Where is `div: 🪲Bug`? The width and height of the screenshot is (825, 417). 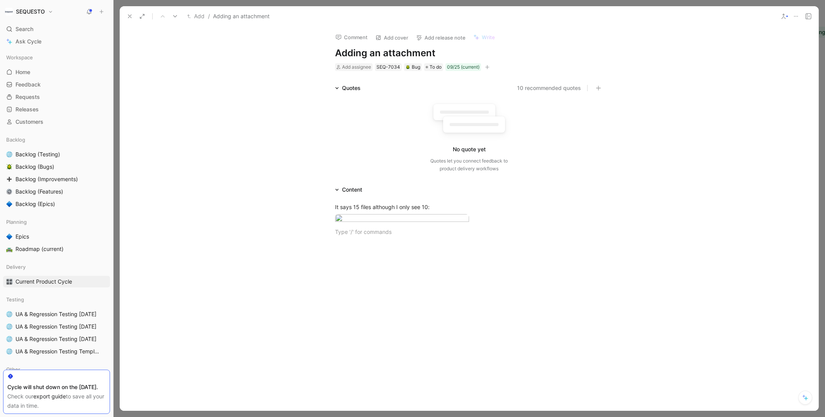
div: 🪲Bug is located at coordinates (413, 67).